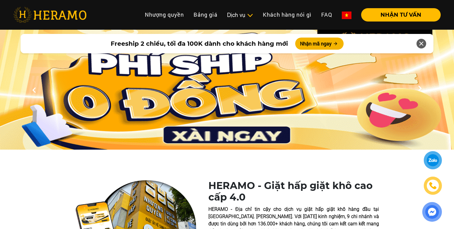 The width and height of the screenshot is (454, 229). I want to click on a: NHẬN TƯ VẤN, so click(398, 15).